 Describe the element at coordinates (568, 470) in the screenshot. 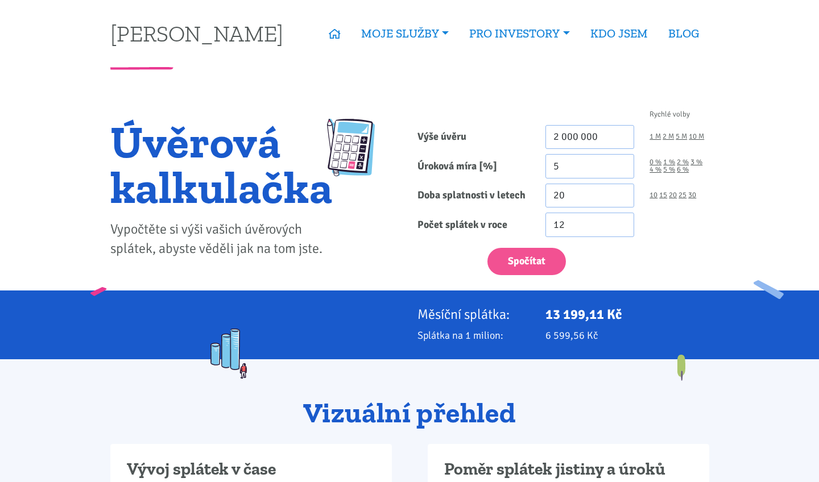

I see `h3: Poměr splátek jistiny a úroků` at that location.